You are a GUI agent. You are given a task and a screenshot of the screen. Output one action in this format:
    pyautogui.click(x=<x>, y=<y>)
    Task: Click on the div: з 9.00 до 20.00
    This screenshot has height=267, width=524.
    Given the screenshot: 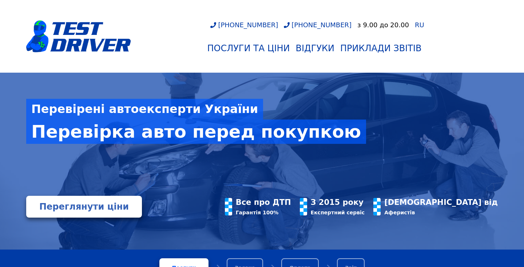 What is the action you would take?
    pyautogui.click(x=383, y=25)
    